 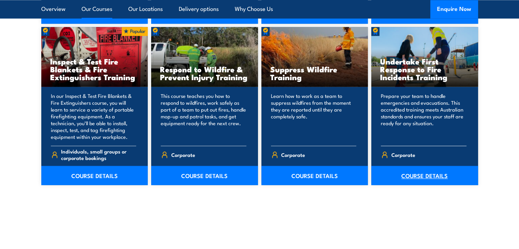 What do you see at coordinates (204, 73) in the screenshot?
I see `h3: Respond to Wildfire & Prevent Injury Training` at bounding box center [204, 73].